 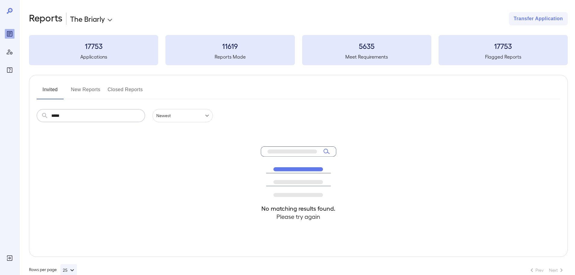 I want to click on div: FAQ, so click(x=10, y=70).